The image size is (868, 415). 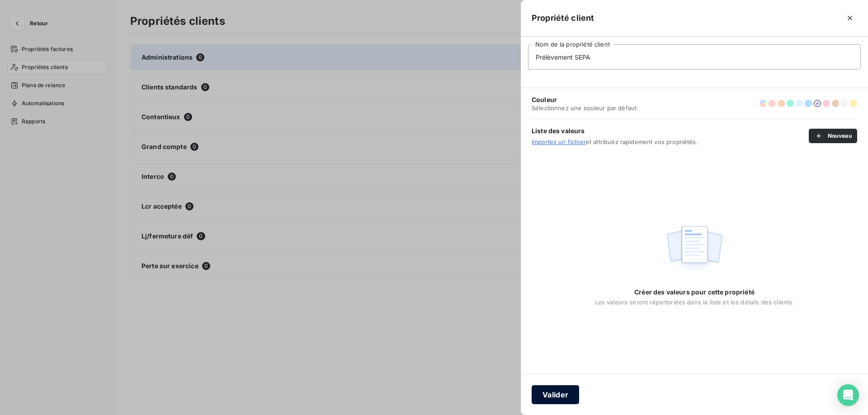 What do you see at coordinates (670, 131) in the screenshot?
I see `span: Liste des valeurs` at bounding box center [670, 131].